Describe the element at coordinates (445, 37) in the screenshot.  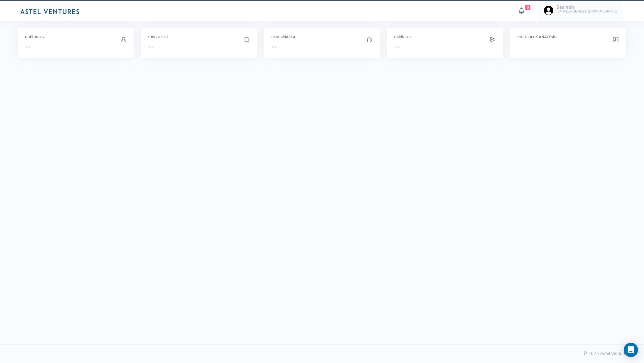
I see `h6: Connect` at that location.